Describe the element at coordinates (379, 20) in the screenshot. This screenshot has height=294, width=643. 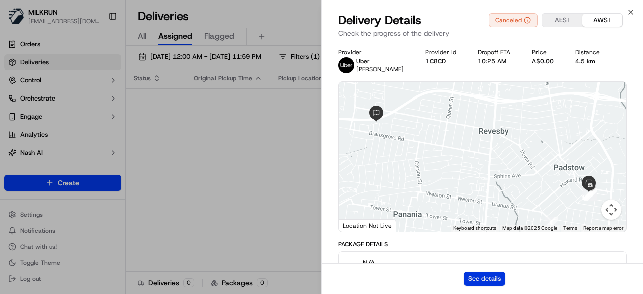
I see `span: Delivery Details` at that location.